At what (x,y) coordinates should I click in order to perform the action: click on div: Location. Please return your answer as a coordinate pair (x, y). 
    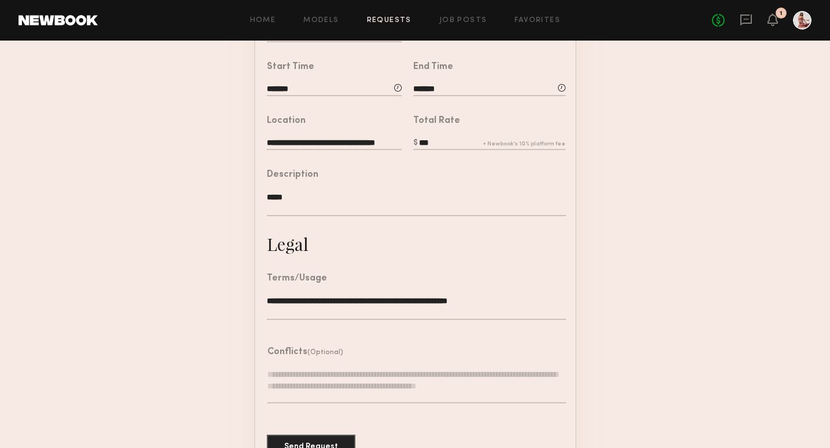
    Looking at the image, I should click on (286, 121).